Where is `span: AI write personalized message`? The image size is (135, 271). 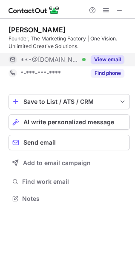 span: AI write personalized message is located at coordinates (68, 122).